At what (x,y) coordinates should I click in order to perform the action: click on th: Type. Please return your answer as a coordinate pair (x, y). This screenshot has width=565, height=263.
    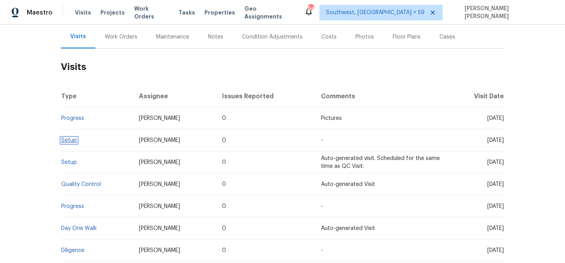
    Looking at the image, I should click on (97, 96).